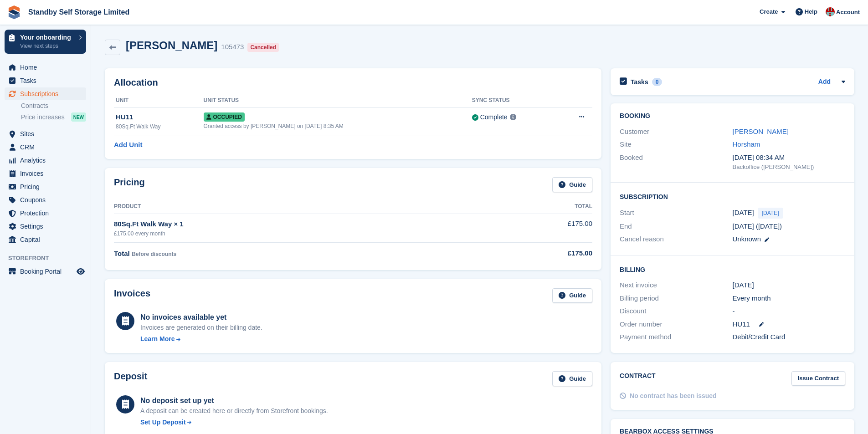  Describe the element at coordinates (676, 299) in the screenshot. I see `div: Billing period` at that location.